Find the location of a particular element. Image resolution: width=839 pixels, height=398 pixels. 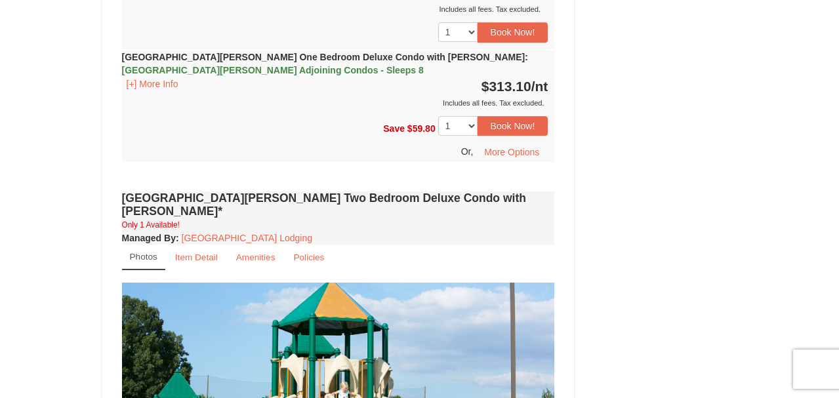

span: $59.80 is located at coordinates (421, 128).